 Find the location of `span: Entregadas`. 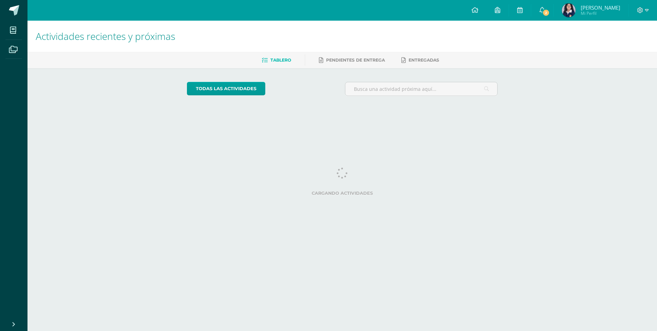

span: Entregadas is located at coordinates (424, 60).